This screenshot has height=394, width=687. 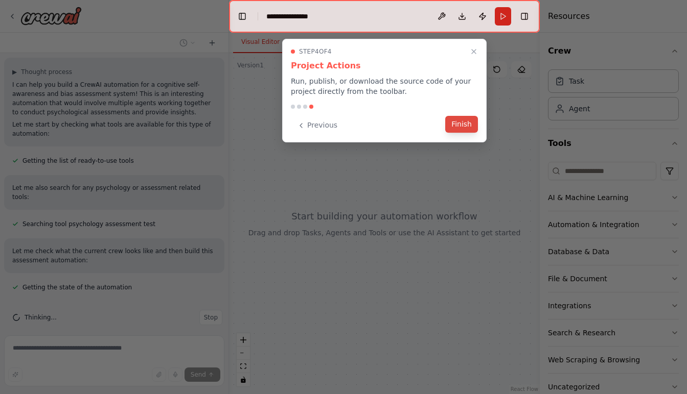 What do you see at coordinates (242, 16) in the screenshot?
I see `button: Hide left sidebar` at bounding box center [242, 16].